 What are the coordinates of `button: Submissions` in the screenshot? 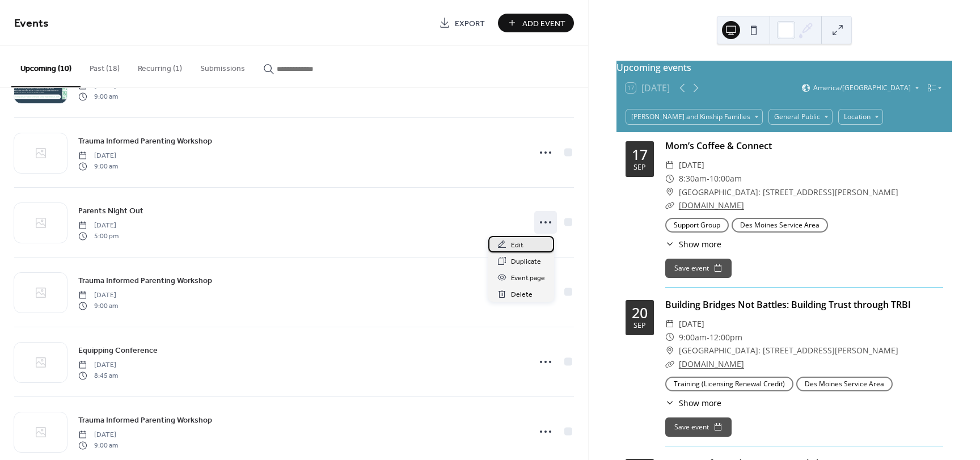 It's located at (222, 66).